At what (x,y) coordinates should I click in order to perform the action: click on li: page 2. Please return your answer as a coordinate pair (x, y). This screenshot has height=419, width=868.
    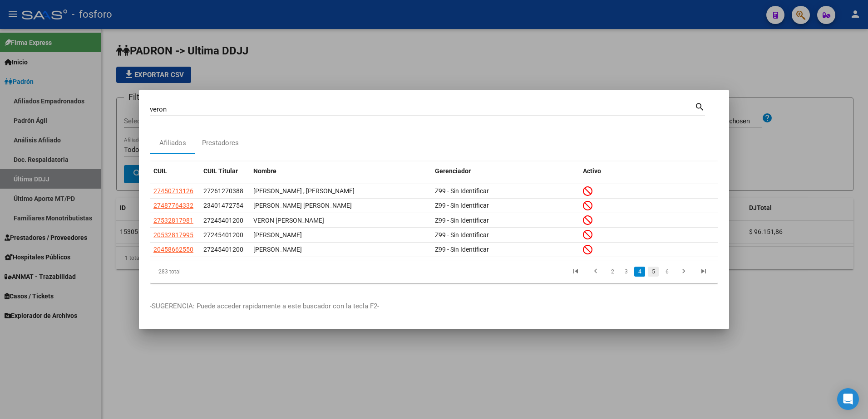
    Looking at the image, I should click on (613, 271).